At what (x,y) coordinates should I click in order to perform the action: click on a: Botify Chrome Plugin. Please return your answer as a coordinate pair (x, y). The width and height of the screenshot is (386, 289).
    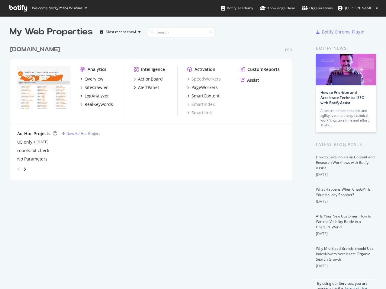
    Looking at the image, I should click on (340, 32).